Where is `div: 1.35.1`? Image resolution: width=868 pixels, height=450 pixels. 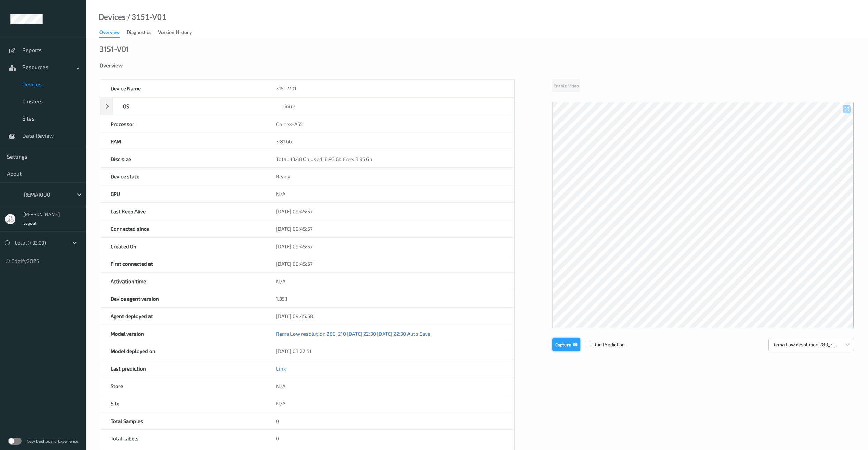
div: 1.35.1 is located at coordinates (390, 299).